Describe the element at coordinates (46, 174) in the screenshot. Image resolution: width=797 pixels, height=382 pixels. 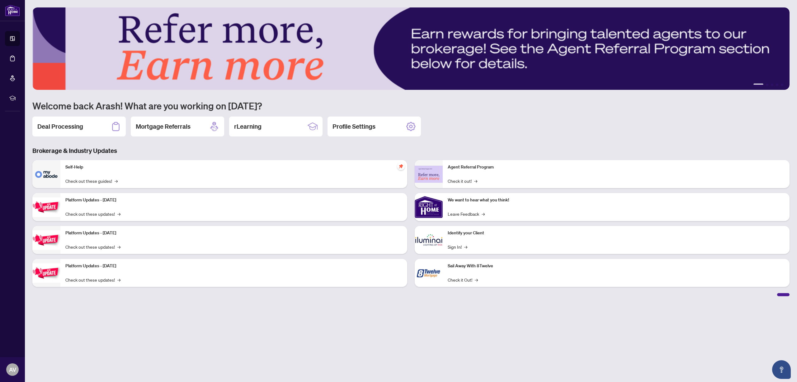
I see `img: Self-Help` at that location.